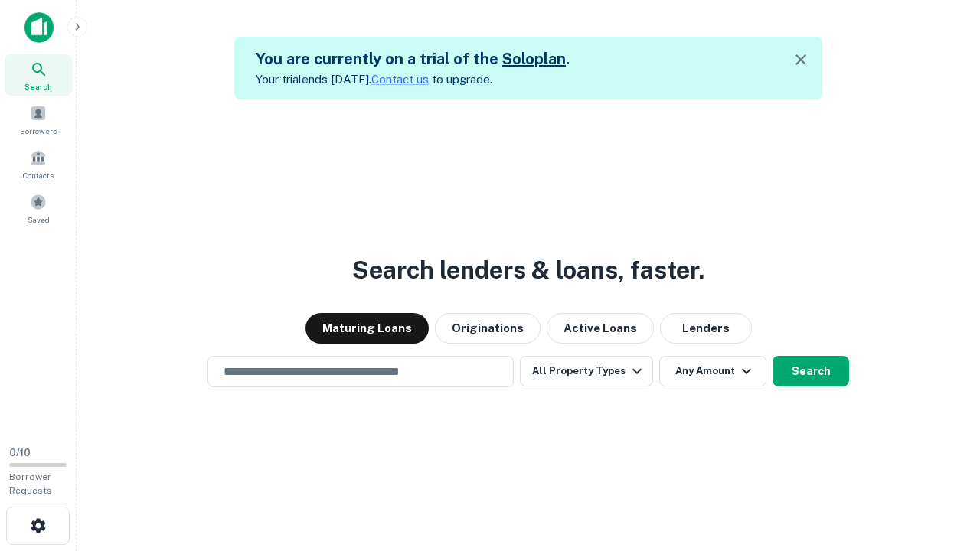 The height and width of the screenshot is (551, 980). I want to click on a: Saved, so click(38, 208).